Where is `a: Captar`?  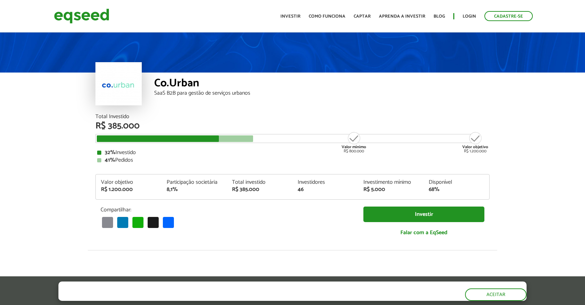 a: Captar is located at coordinates (362, 16).